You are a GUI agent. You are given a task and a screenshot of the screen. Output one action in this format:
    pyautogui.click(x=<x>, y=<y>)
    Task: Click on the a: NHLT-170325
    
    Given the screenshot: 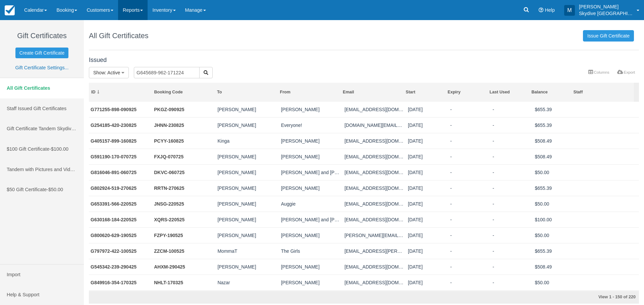 What is the action you would take?
    pyautogui.click(x=168, y=283)
    